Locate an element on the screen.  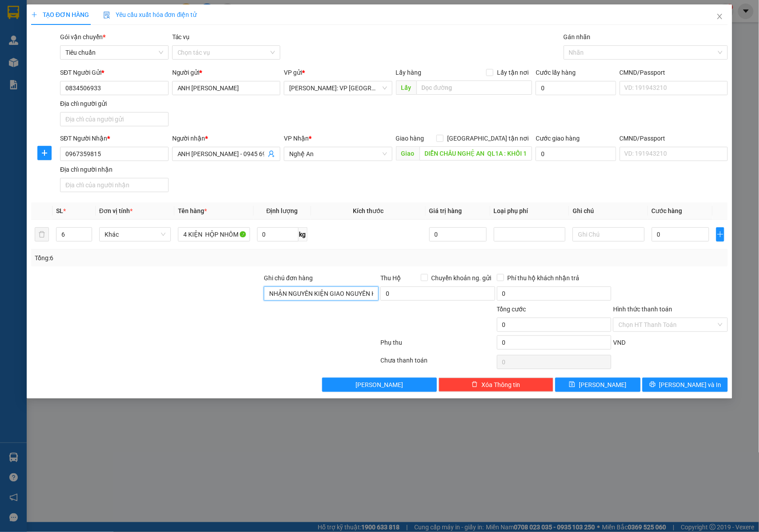
input: VD: Bàn, Ghế is located at coordinates (214, 235).